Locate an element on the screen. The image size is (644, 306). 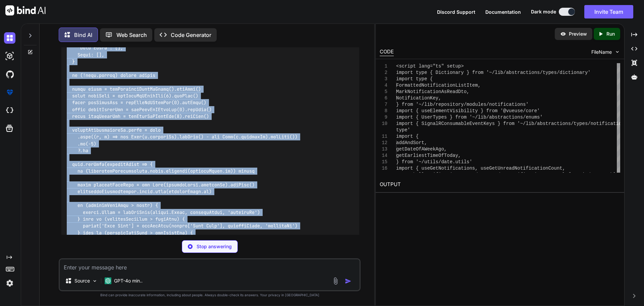
span: MarkNotificationAsReadDto, is located at coordinates (433, 92).